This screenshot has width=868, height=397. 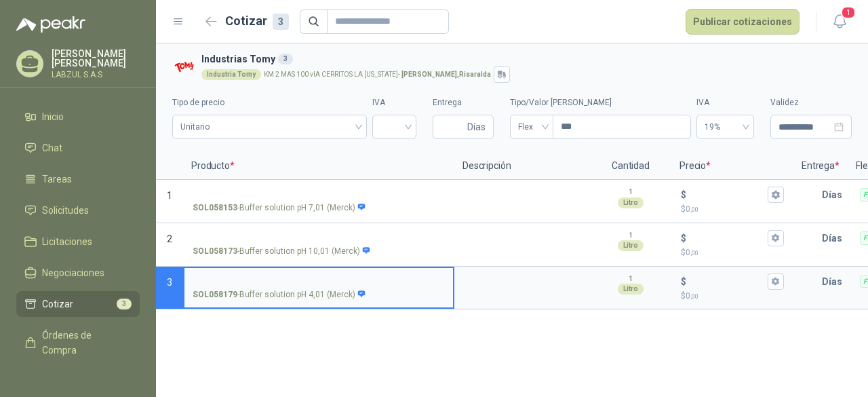 What do you see at coordinates (811, 102) in the screenshot?
I see `label: Validez` at bounding box center [811, 102].